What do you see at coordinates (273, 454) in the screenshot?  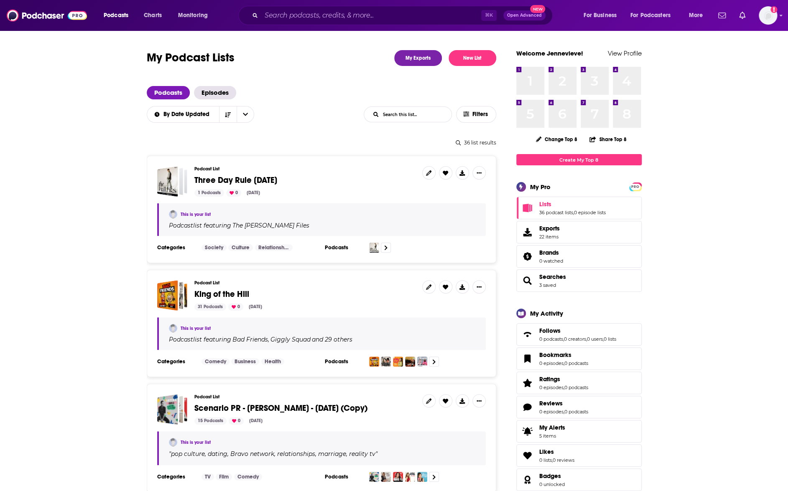 I see `span: pop culture, dating, Bravo network, relationships, marriage, reality tv` at bounding box center [273, 454].